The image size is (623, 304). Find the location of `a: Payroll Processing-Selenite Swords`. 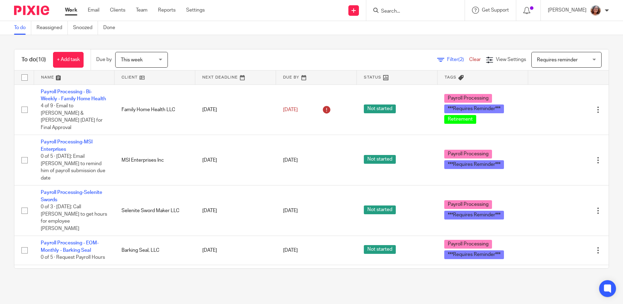

a: Payroll Processing-Selenite Swords is located at coordinates (71, 196).